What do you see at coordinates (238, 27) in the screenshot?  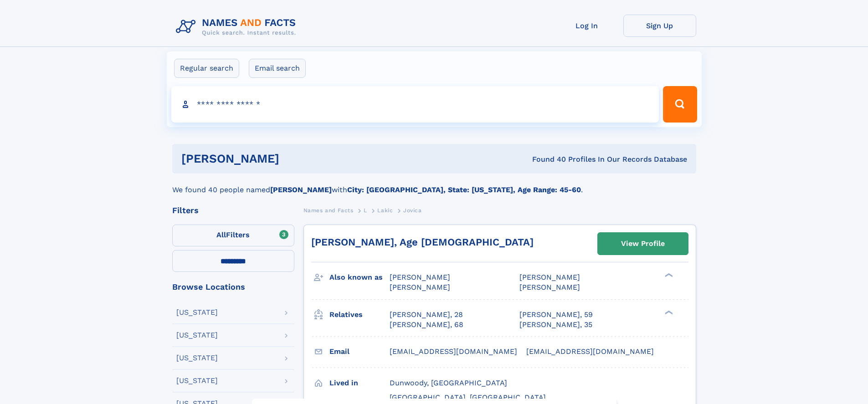 I see `img: Logo Names and Facts` at bounding box center [238, 27].